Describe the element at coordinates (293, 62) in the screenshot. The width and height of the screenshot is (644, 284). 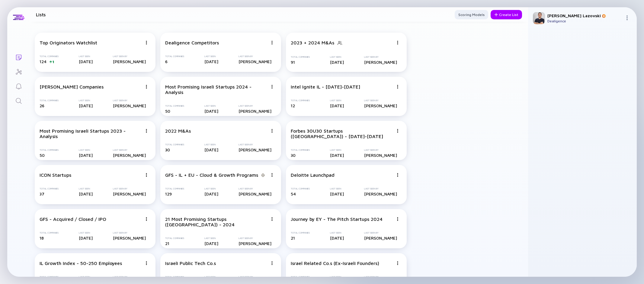
I see `span: 91` at that location.